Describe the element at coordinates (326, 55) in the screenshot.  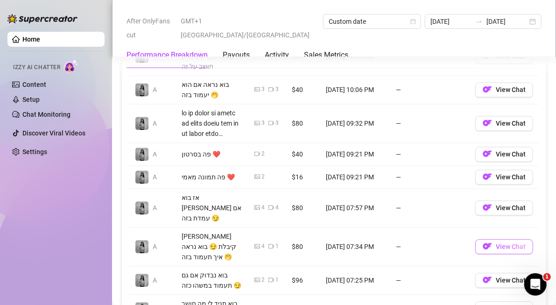
I see `div: Sales Metrics` at that location.